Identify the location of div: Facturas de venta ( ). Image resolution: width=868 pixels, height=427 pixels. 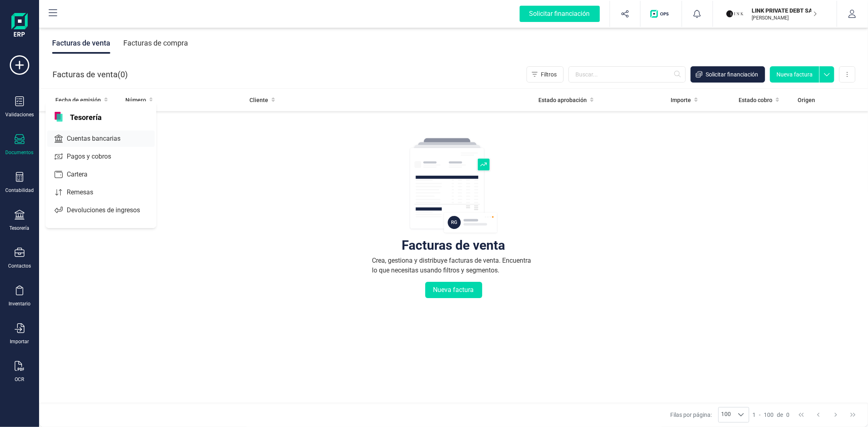
(90, 74).